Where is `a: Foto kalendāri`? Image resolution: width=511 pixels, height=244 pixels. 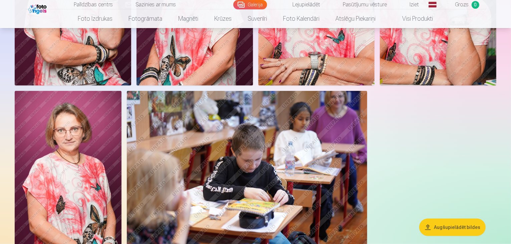 a: Foto kalendāri is located at coordinates (302, 19).